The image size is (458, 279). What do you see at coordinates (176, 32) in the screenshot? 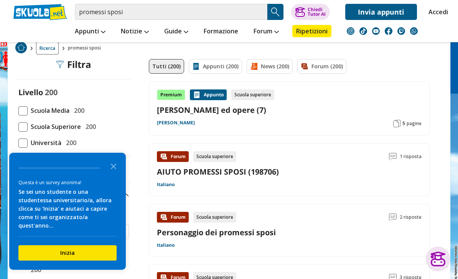
I see `a: Guide` at bounding box center [176, 32].